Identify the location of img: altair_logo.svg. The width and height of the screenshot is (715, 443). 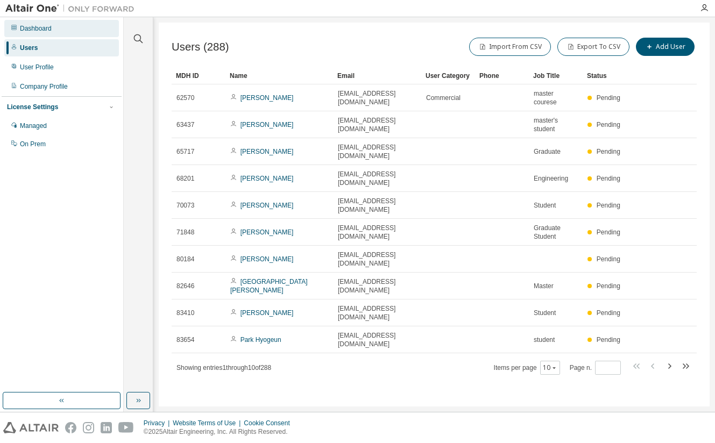
(31, 428).